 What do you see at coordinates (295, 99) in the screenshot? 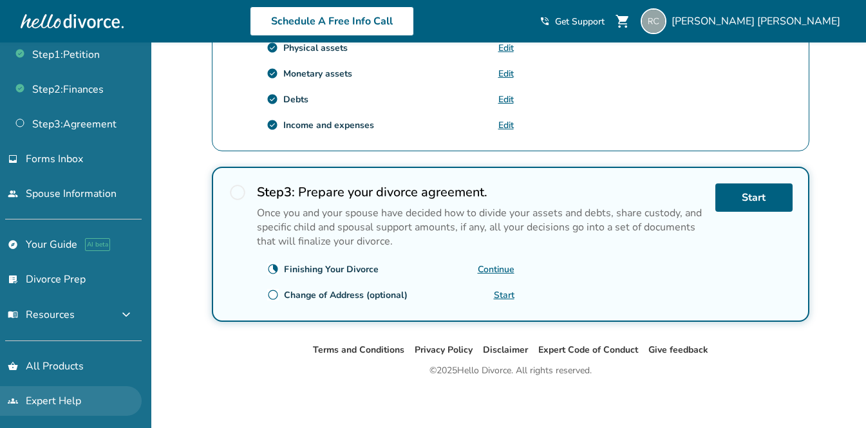
I see `div: Debts` at bounding box center [295, 99].